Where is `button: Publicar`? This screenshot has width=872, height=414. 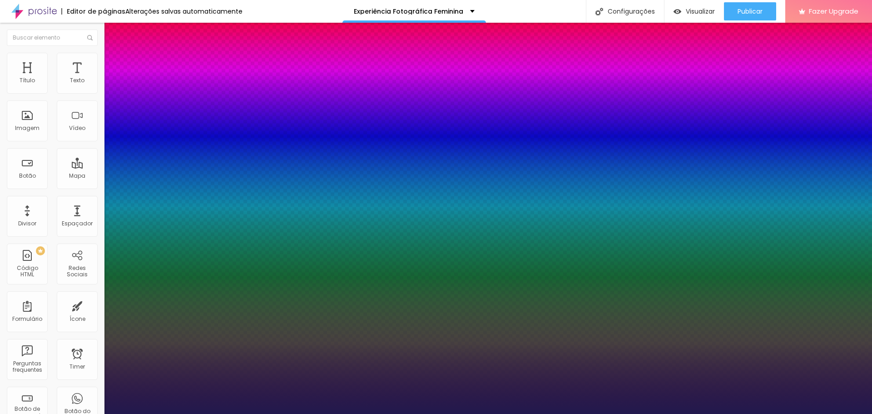 button: Publicar is located at coordinates (750, 11).